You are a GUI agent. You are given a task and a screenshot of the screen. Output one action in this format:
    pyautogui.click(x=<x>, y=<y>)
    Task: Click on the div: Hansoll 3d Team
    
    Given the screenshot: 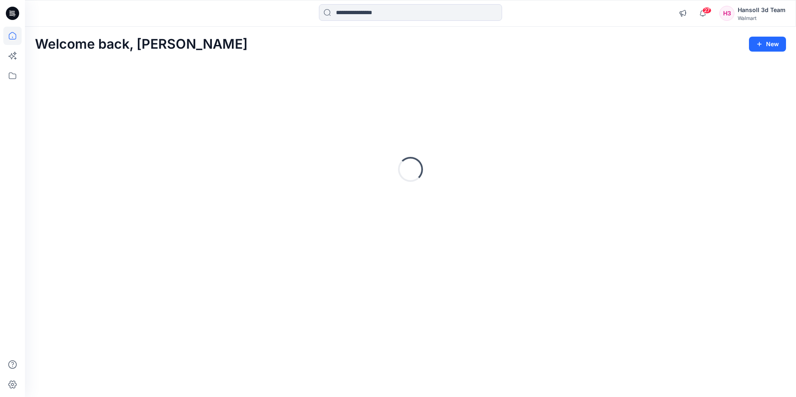 What is the action you would take?
    pyautogui.click(x=761, y=10)
    